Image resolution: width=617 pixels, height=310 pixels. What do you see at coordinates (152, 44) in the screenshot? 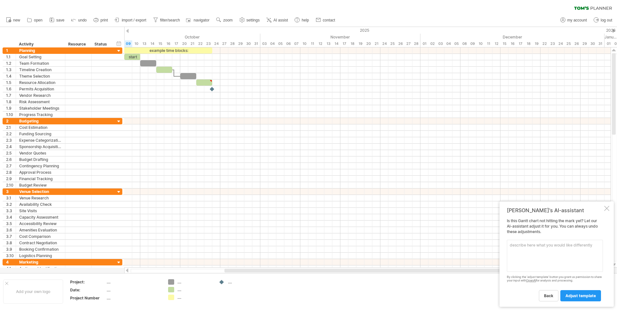
I see `div: Tuesday, 14 October 2025` at bounding box center [152, 44].